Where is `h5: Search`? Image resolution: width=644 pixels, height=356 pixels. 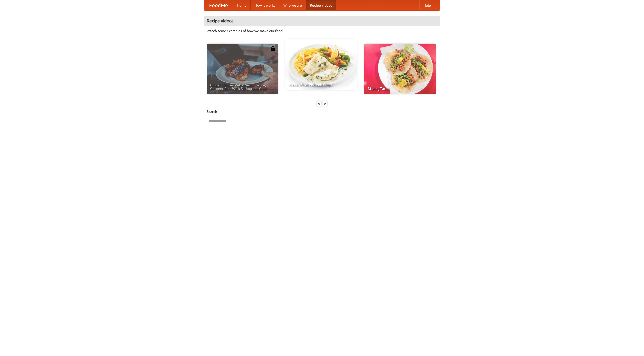
h5: Search is located at coordinates (322, 112).